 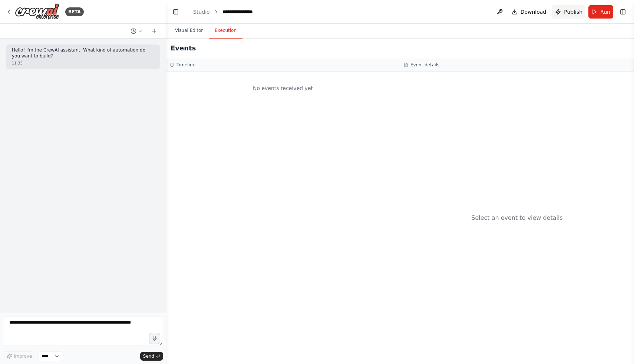 I want to click on button: Hide left sidebar, so click(x=175, y=12).